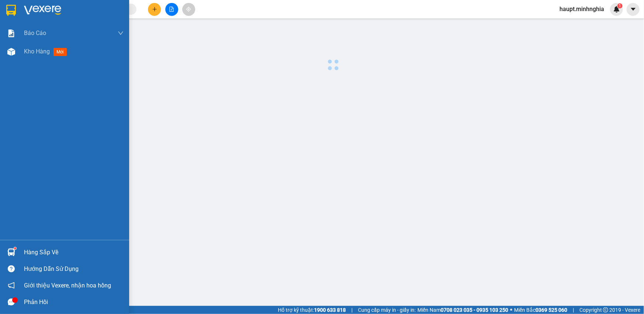 The width and height of the screenshot is (644, 314). I want to click on span: message, so click(11, 302).